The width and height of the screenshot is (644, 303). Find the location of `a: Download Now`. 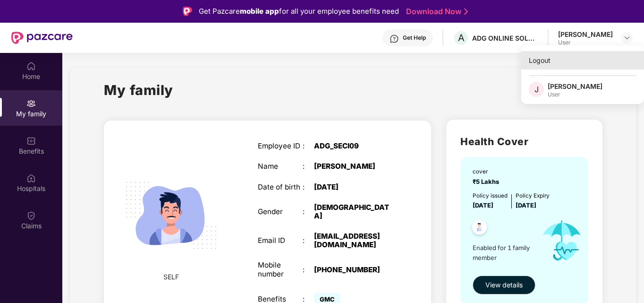

a: Download Now is located at coordinates (435, 11).